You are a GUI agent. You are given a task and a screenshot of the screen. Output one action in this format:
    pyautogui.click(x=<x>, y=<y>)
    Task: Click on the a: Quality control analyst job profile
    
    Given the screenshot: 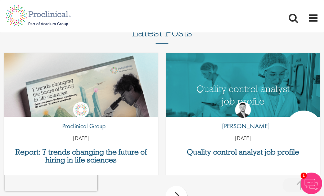 What is the action you would take?
    pyautogui.click(x=243, y=152)
    